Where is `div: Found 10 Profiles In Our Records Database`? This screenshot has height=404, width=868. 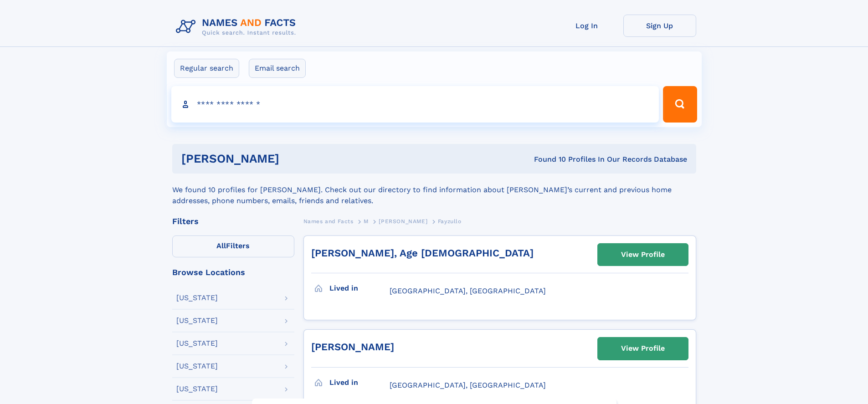
div: Found 10 Profiles In Our Records Database is located at coordinates (547, 160).